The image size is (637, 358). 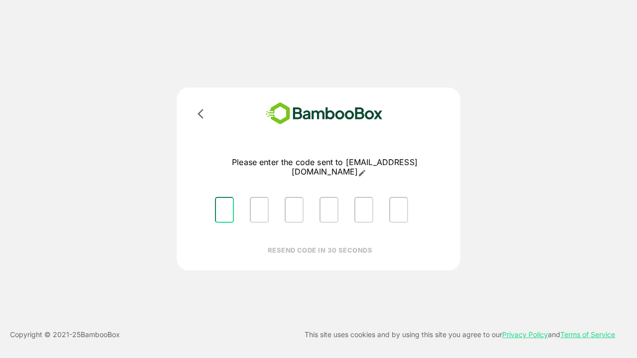 I want to click on input: Please enter OTP character 2, so click(x=259, y=210).